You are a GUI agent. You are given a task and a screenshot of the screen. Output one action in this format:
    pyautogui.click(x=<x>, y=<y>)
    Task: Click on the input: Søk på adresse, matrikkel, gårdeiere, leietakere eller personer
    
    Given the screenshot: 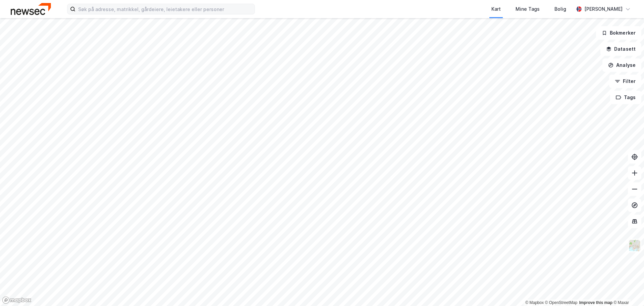 What is the action you would take?
    pyautogui.click(x=165, y=9)
    